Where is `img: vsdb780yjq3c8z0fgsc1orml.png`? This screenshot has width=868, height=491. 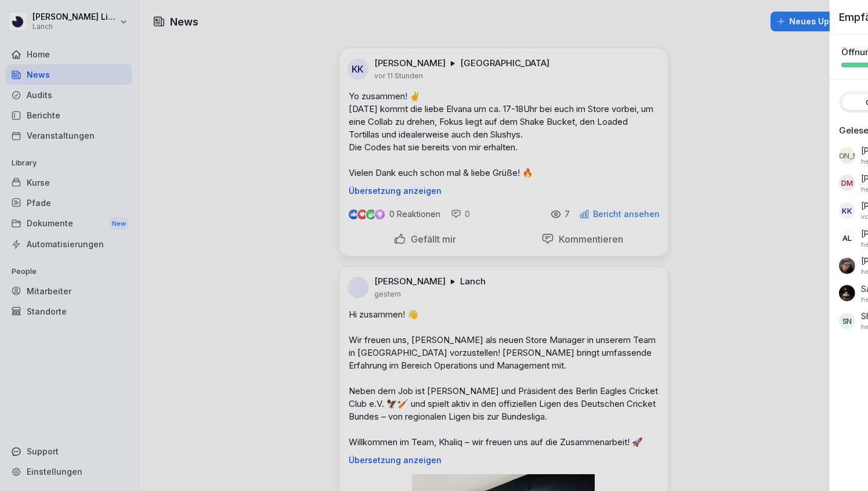 img: vsdb780yjq3c8z0fgsc1orml.png is located at coordinates (847, 266).